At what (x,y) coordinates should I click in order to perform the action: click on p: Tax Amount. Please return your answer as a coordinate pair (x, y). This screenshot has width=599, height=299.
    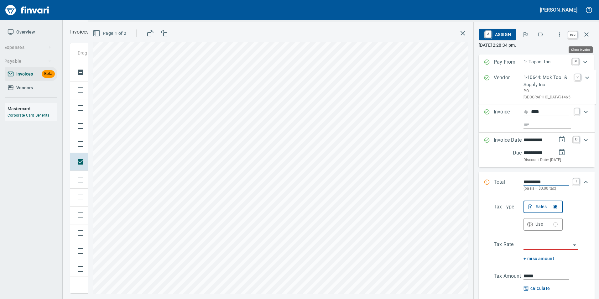
    Looking at the image, I should click on (508, 282).